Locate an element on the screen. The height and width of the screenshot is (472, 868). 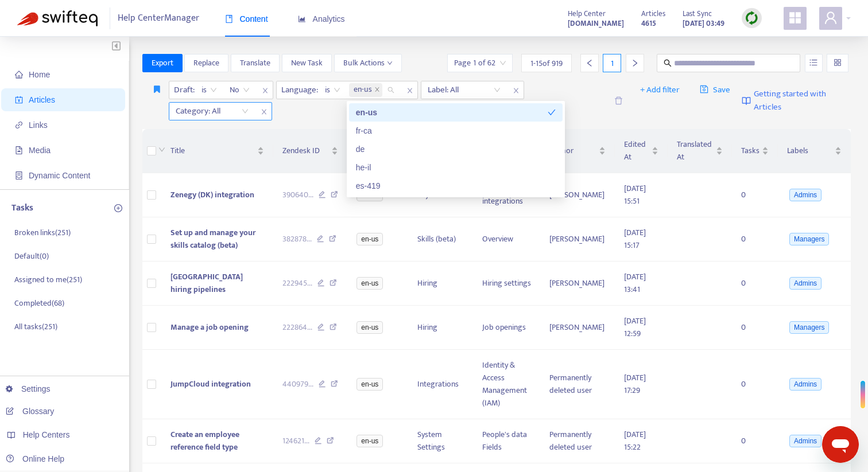
span: Dynamic Content is located at coordinates (59, 176).